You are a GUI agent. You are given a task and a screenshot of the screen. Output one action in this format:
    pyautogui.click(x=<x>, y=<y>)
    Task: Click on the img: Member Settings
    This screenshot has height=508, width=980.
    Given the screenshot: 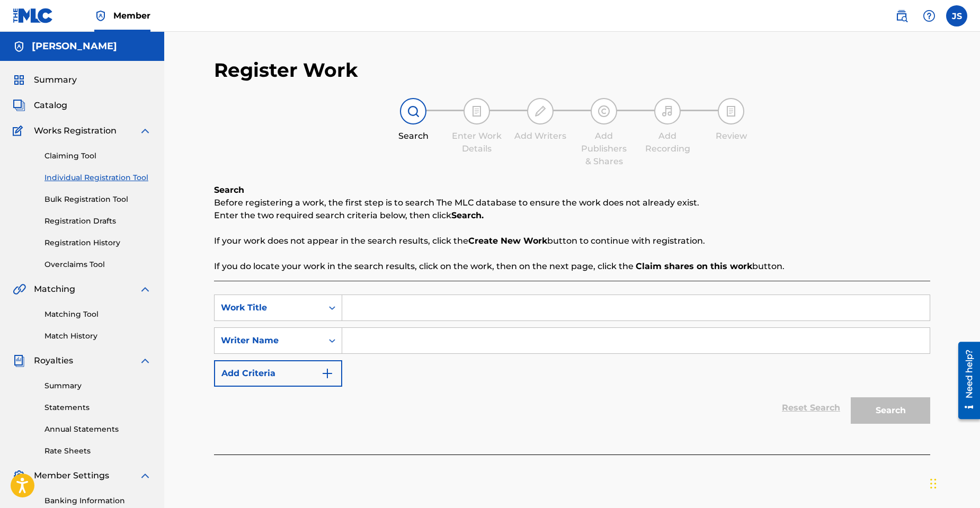 What is the action you would take?
    pyautogui.click(x=19, y=475)
    